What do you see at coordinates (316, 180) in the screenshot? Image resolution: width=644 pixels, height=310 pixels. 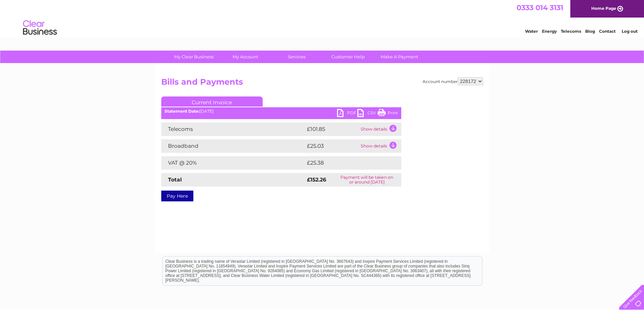 I see `strong: £152.26` at bounding box center [316, 180].